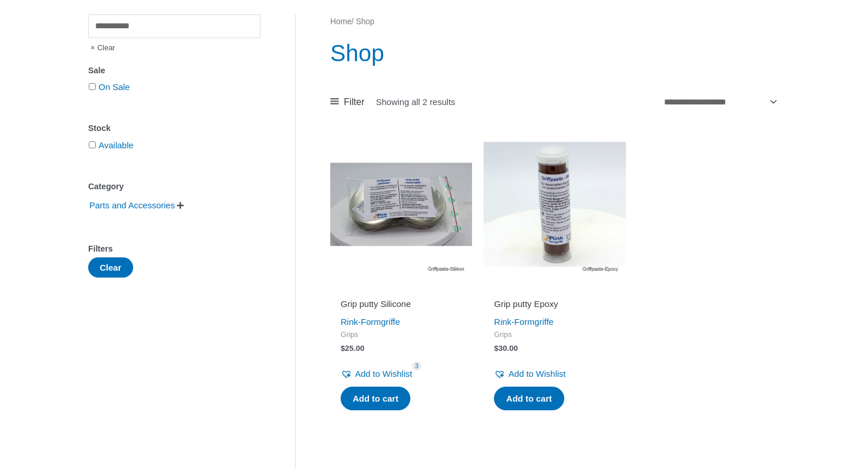 The height and width of the screenshot is (468, 868). I want to click on bdi: 25.00, so click(352, 348).